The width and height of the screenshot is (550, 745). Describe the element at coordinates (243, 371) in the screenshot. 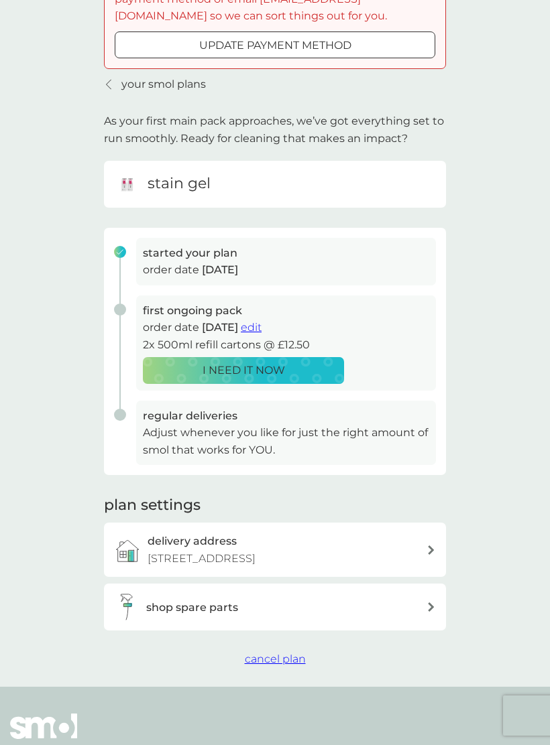

I see `button: I NEED IT NOW` at that location.